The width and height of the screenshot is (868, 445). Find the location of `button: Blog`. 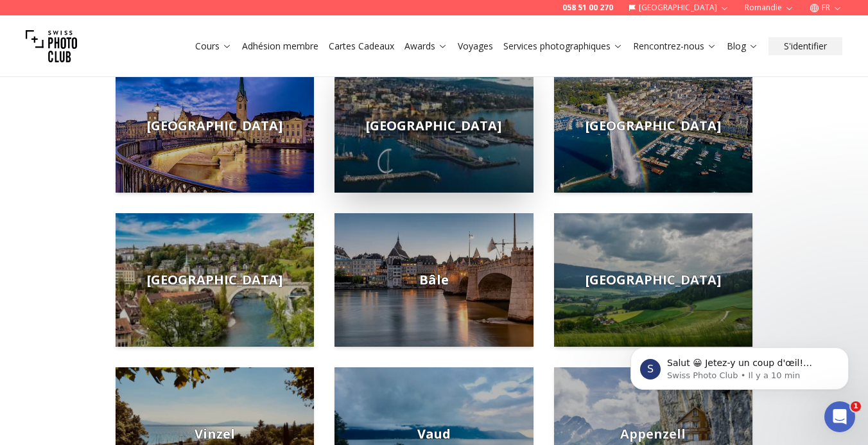

button: Blog is located at coordinates (742, 46).